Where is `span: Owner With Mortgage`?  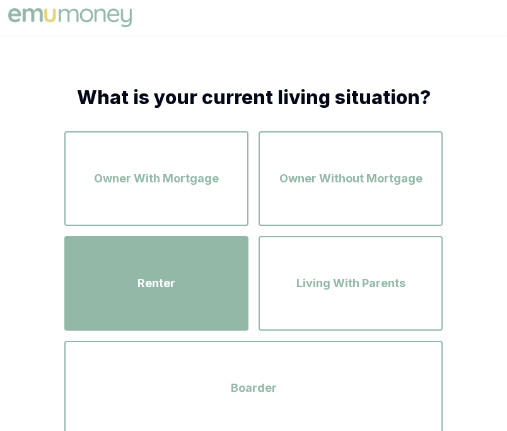 span: Owner With Mortgage is located at coordinates (157, 179).